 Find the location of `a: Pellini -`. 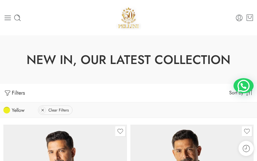

a: Pellini - is located at coordinates (128, 17).